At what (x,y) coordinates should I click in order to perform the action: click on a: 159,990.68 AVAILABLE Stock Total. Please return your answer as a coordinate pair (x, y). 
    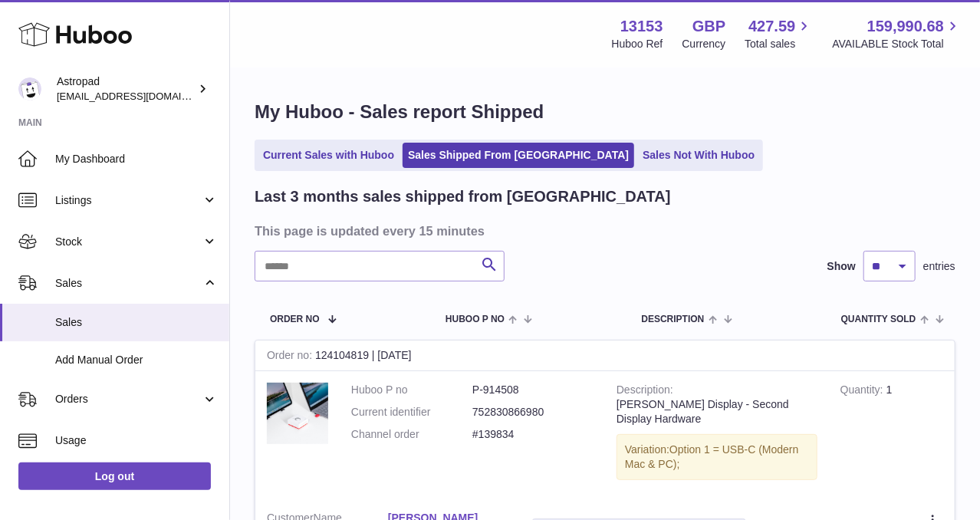
    Looking at the image, I should click on (896, 34).